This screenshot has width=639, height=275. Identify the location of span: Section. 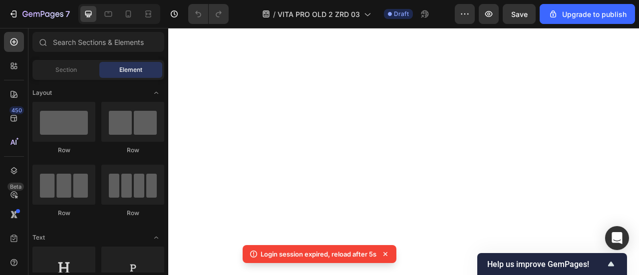
(66, 70).